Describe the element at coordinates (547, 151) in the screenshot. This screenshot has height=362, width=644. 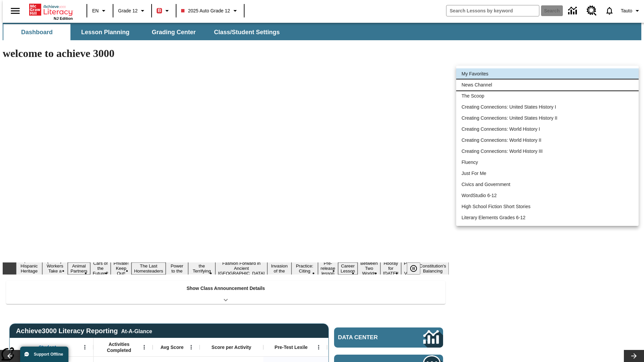
I see `li: Creating Connections: World History III` at that location.